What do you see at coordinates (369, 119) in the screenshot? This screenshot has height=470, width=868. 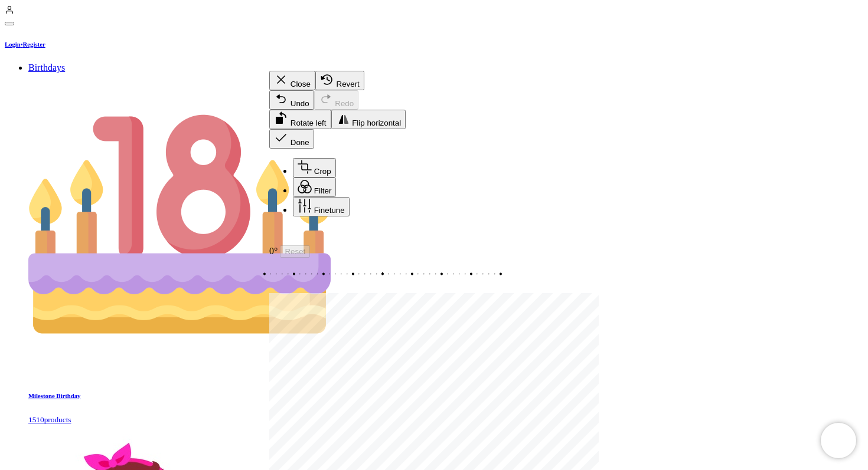 I see `button: Flip horizontal` at bounding box center [369, 119].